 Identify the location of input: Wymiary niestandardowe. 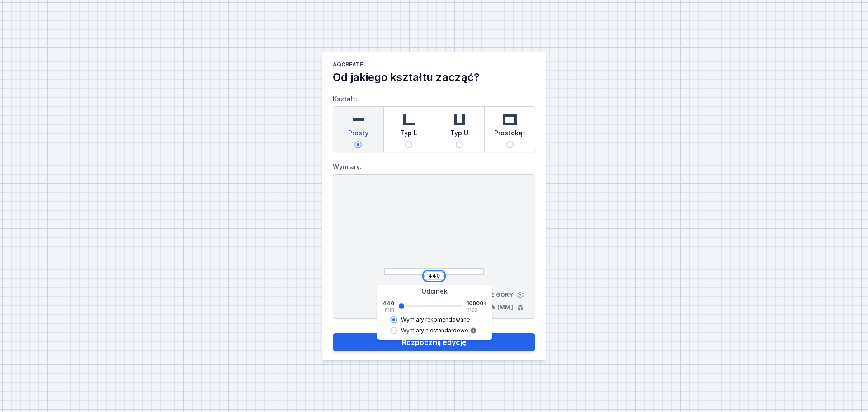
(394, 331).